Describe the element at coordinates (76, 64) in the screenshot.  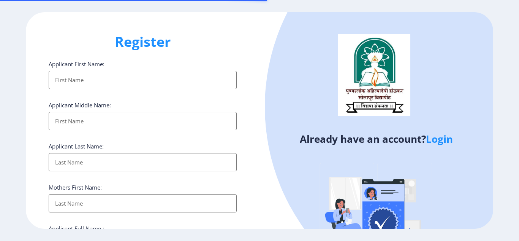
I see `label: Applicant First Name:` at that location.